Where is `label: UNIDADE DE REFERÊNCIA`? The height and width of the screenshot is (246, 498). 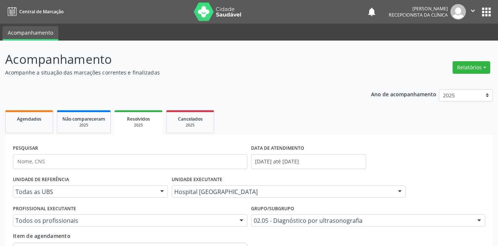 label: UNIDADE DE REFERÊNCIA is located at coordinates (41, 180).